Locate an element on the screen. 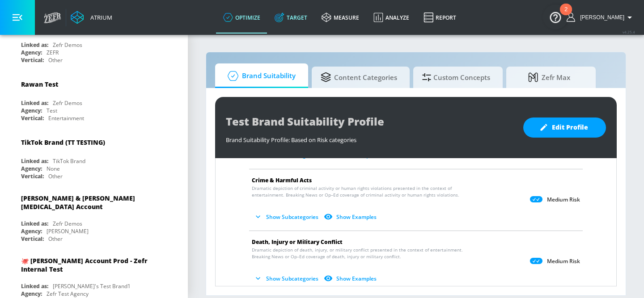 Image resolution: width=644 pixels, height=298 pixels. div: None is located at coordinates (53, 169).